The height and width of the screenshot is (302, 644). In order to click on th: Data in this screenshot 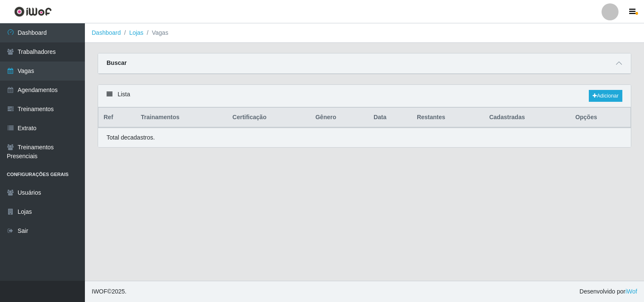, I will do `click(390, 118)`.